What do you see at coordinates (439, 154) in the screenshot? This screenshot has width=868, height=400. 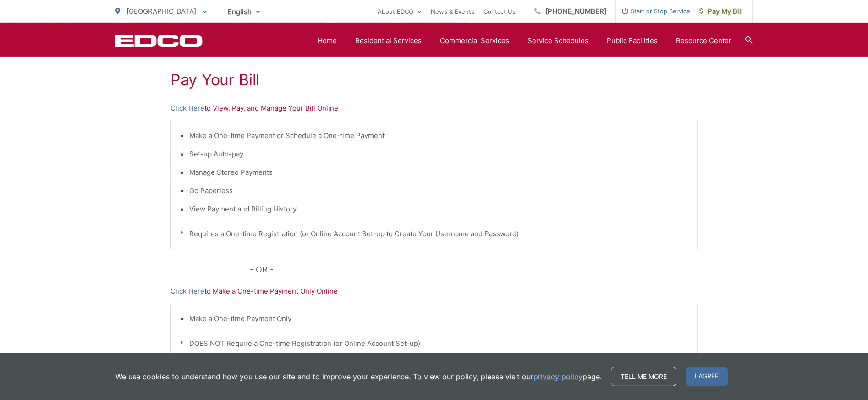 I see `li: Set-up Auto-pay` at bounding box center [439, 154].